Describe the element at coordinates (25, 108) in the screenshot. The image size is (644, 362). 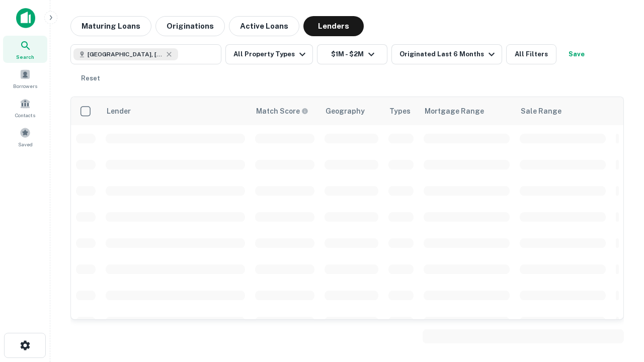
I see `div: Contacts` at that location.